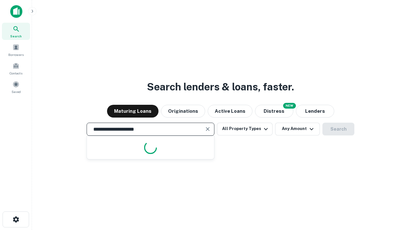 The width and height of the screenshot is (409, 230). What do you see at coordinates (208, 129) in the screenshot?
I see `button: Clear` at bounding box center [208, 129].